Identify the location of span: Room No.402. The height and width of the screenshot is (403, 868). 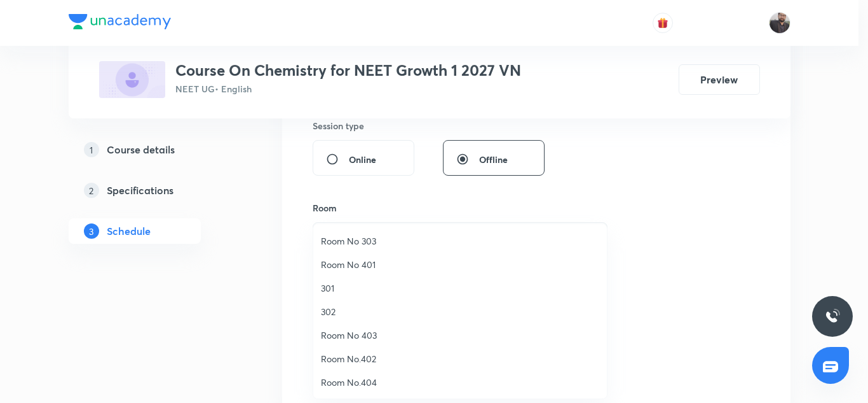
(460, 358).